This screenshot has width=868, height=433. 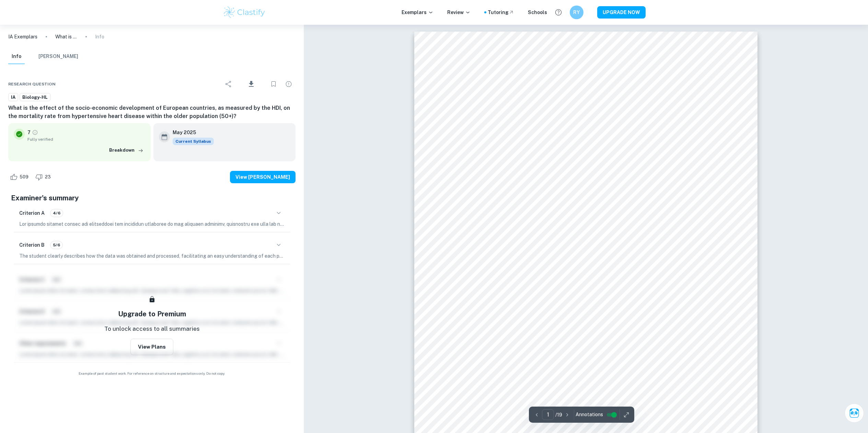 I want to click on p: The student clearly describes how the data was obtained and processed, facilitating an easy under..., so click(x=152, y=256).